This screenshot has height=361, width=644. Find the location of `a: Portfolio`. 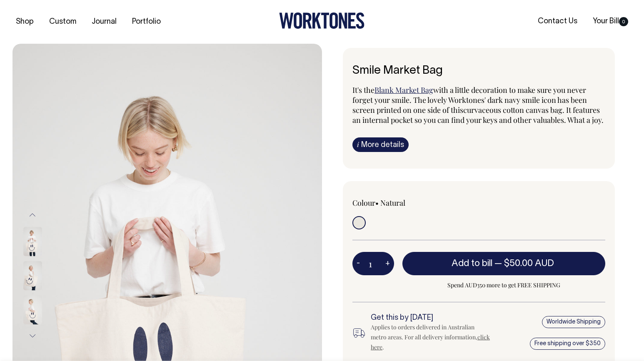

a: Portfolio is located at coordinates (146, 21).